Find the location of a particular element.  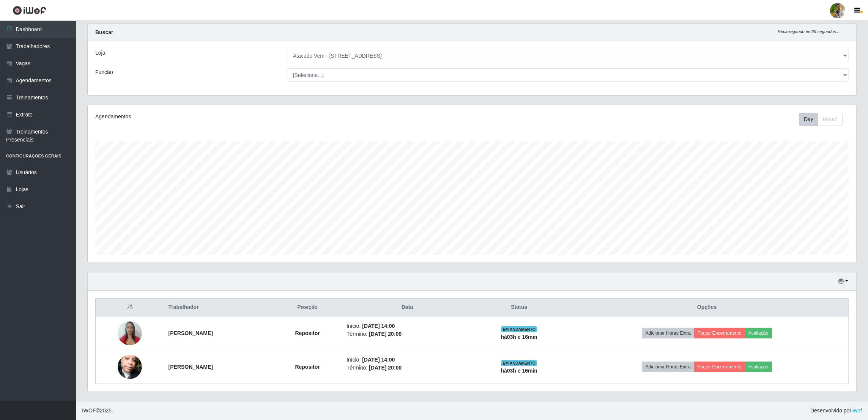

th: Posição is located at coordinates (308, 308).